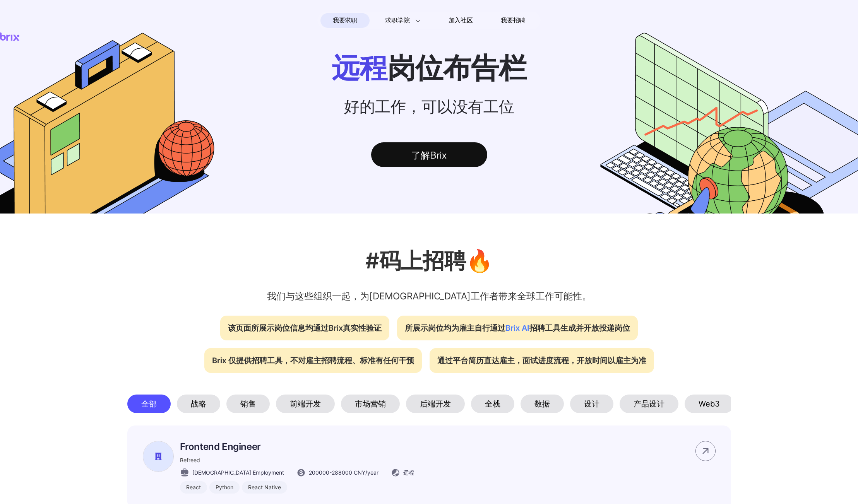  I want to click on div: 数据, so click(542, 404).